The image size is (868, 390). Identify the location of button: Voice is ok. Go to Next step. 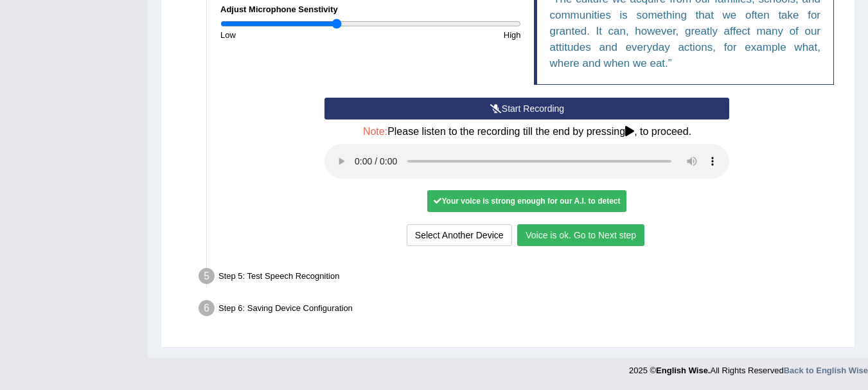
(581, 235).